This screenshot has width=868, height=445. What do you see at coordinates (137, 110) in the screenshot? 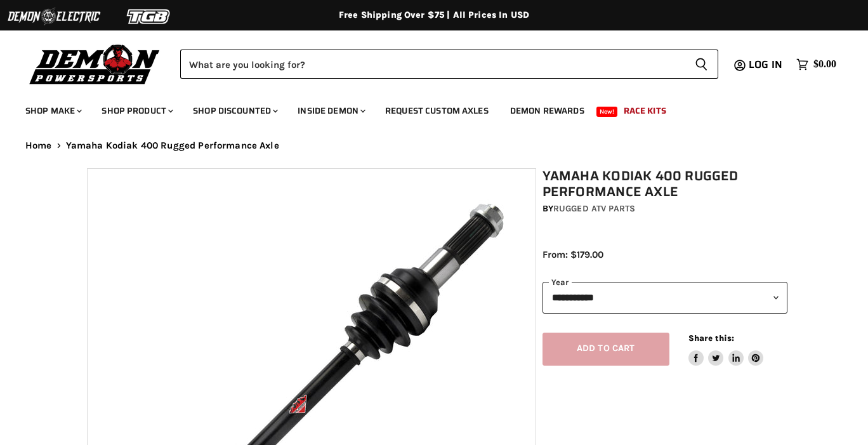
I see `a: Shop Product` at bounding box center [137, 110].